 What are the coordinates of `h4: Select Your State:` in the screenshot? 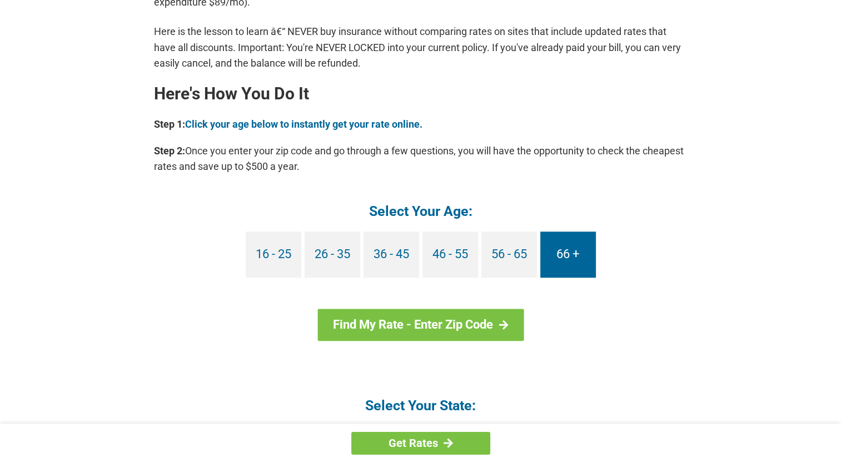 It's located at (421, 406).